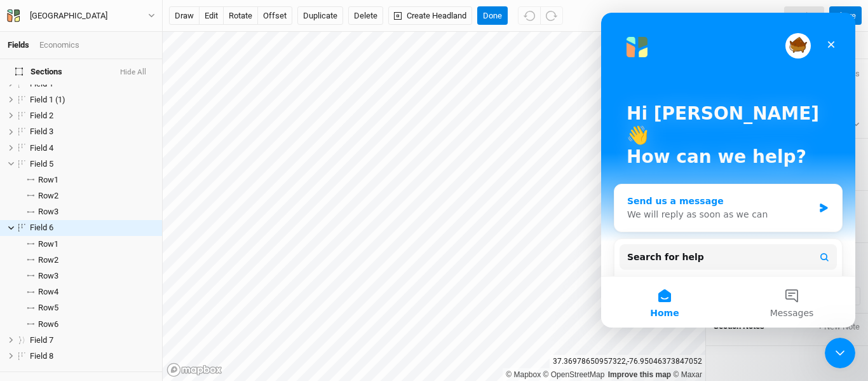  Describe the element at coordinates (845, 16) in the screenshot. I see `button: Share` at that location.